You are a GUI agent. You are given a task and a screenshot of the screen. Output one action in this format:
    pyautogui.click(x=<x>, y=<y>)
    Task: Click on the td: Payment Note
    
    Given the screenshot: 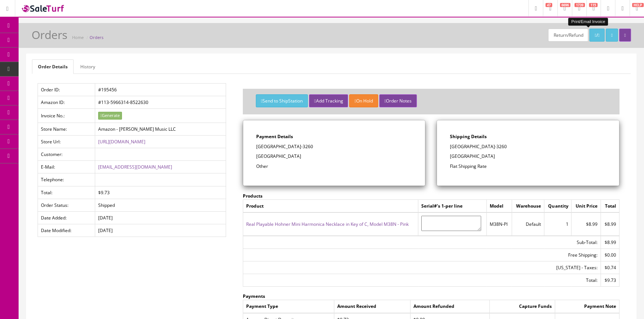 What is the action you would take?
    pyautogui.click(x=587, y=306)
    